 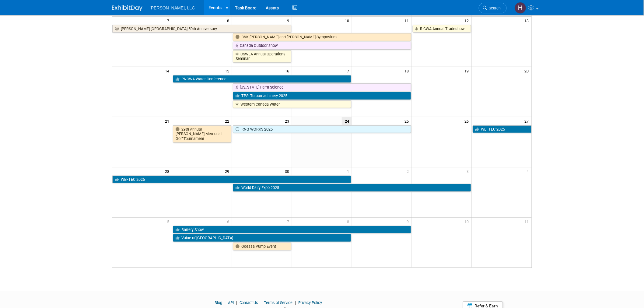 What do you see at coordinates (249, 302) in the screenshot?
I see `a: Contact Us` at bounding box center [249, 302].